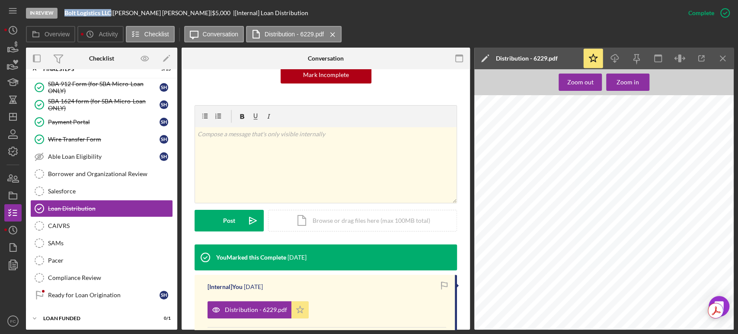 Image resolution: width=738 pixels, height=334 pixels. Describe the element at coordinates (163, 318) in the screenshot. I see `div: 0 / 1` at that location.